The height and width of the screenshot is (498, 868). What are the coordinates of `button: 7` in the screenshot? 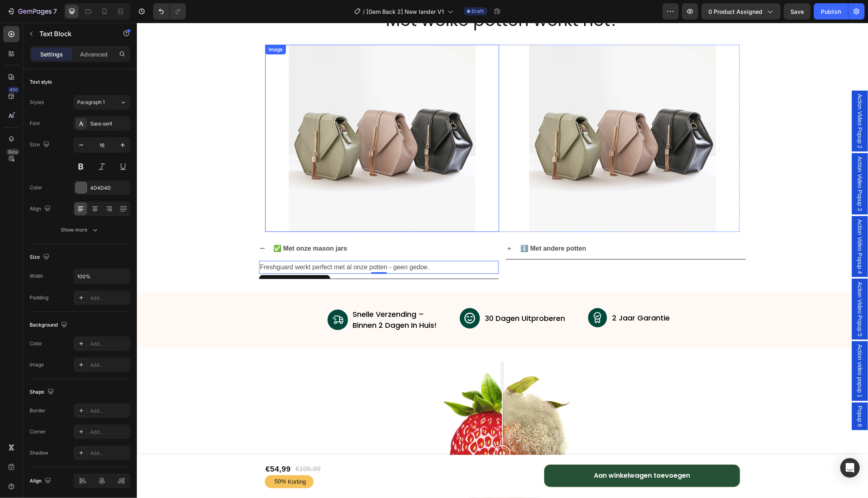 It's located at (32, 11).